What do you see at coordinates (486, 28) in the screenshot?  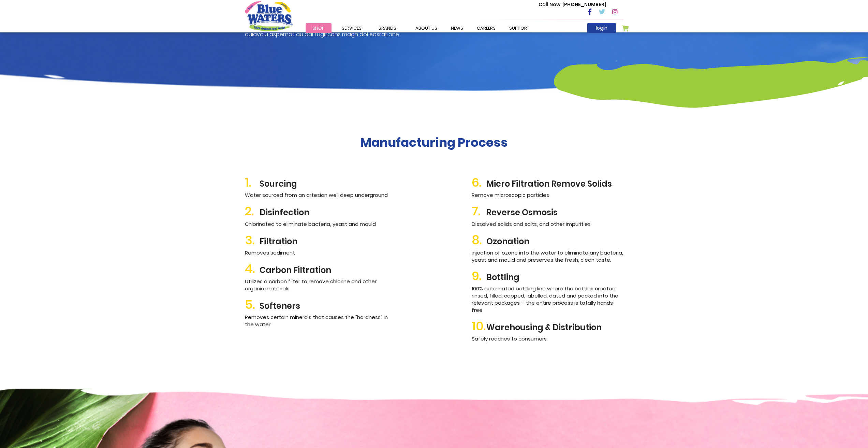 I see `a: careers` at bounding box center [486, 28].